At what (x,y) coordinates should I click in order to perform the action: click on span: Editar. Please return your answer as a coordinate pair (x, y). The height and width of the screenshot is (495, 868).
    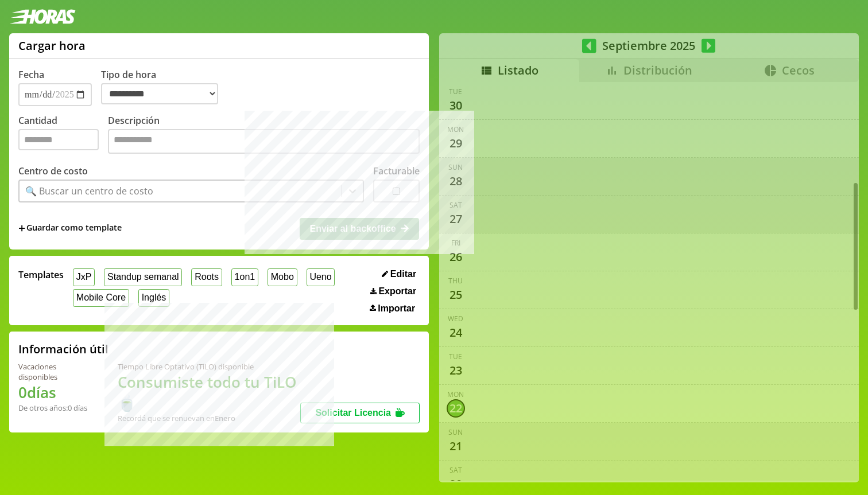
    Looking at the image, I should click on (404, 274).